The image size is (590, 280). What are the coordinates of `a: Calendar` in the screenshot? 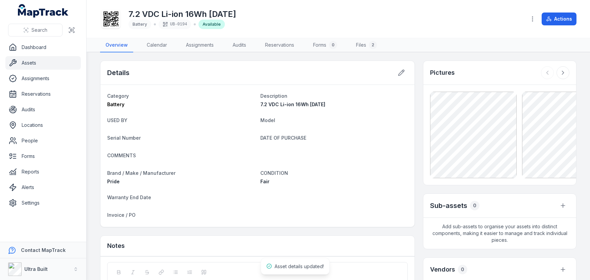 It's located at (157, 45).